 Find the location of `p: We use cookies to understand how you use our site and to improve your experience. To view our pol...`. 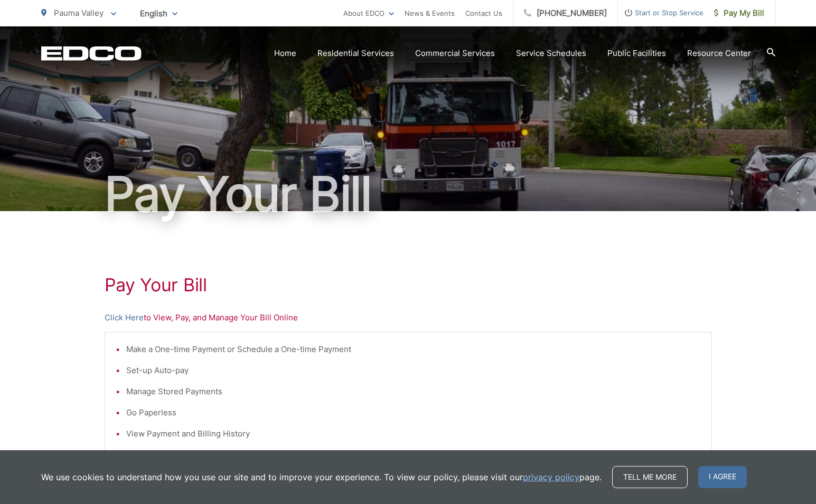

p: We use cookies to understand how you use our site and to improve your experience. To view our pol... is located at coordinates (321, 477).